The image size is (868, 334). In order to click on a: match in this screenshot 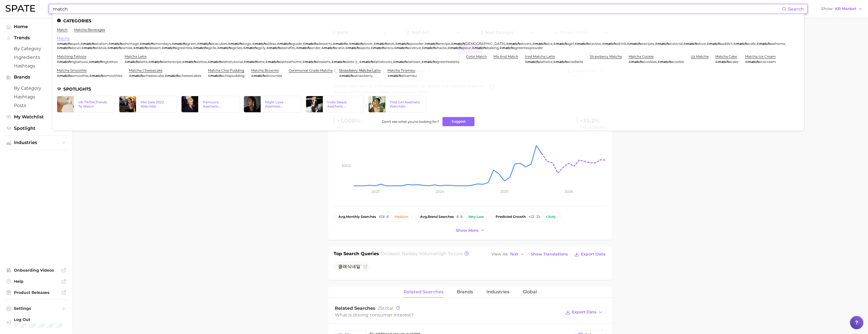, I will do `click(62, 29)`.